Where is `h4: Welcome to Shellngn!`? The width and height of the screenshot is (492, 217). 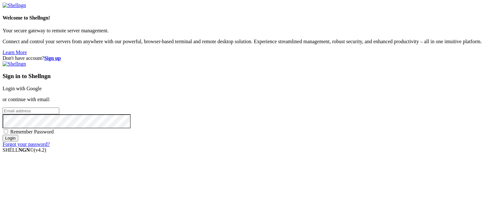
h4: Welcome to Shellngn! is located at coordinates (246, 18).